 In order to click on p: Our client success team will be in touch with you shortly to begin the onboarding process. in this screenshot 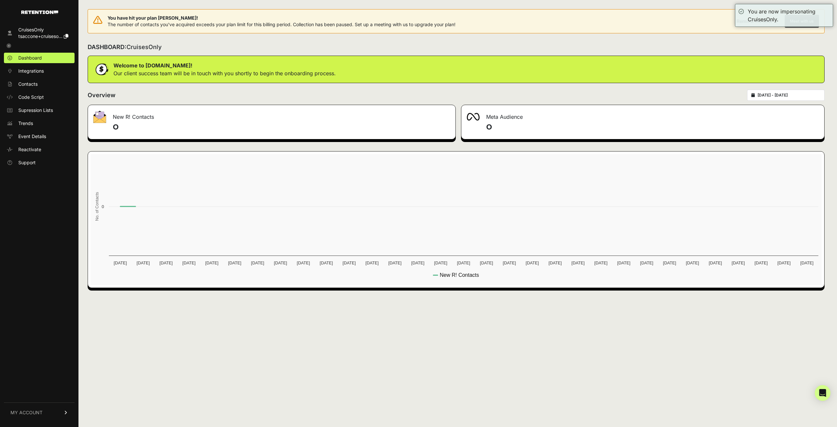, I will do `click(225, 73)`.